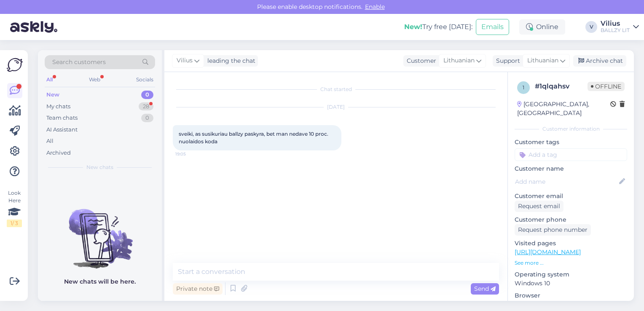 The height and width of the screenshot is (311, 644). What do you see at coordinates (571, 304) in the screenshot?
I see `p: Firefox 142.0` at bounding box center [571, 304].